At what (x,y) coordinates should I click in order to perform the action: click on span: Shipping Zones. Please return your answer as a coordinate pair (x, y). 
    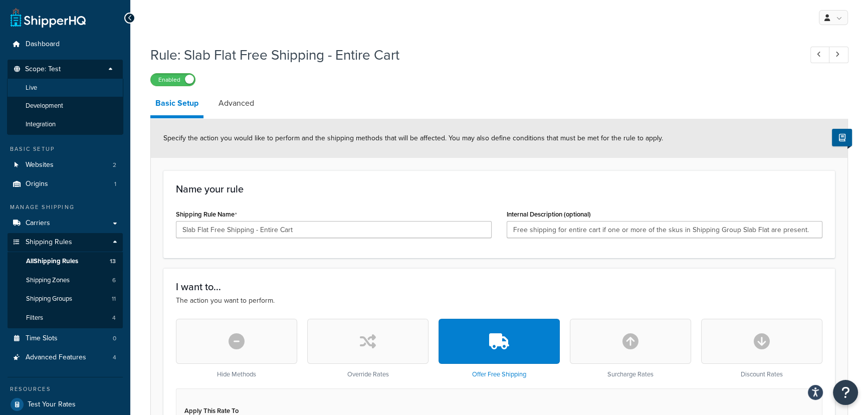
    Looking at the image, I should click on (47, 280).